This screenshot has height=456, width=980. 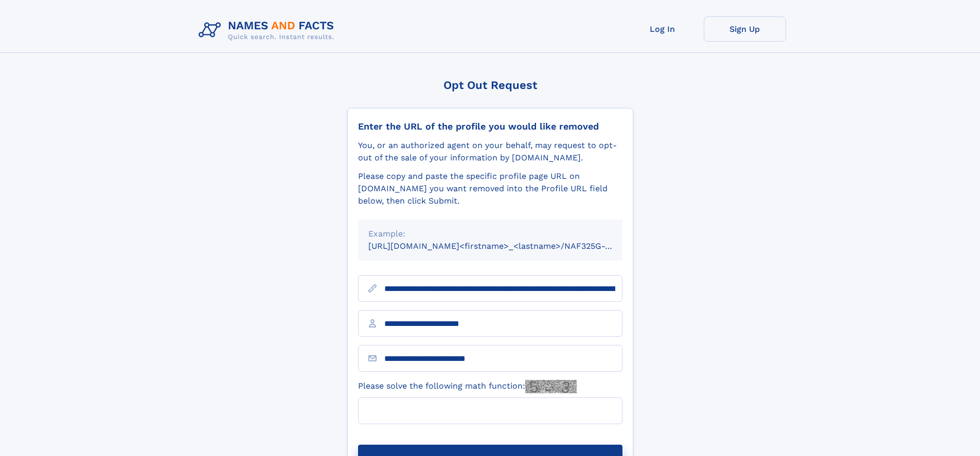 I want to click on label: Please solve the following math function:, so click(x=467, y=387).